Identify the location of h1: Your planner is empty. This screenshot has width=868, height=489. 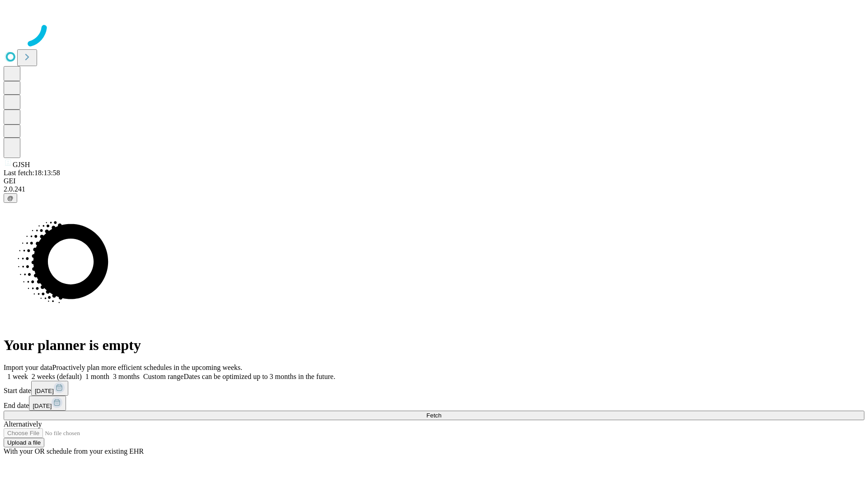
(434, 345).